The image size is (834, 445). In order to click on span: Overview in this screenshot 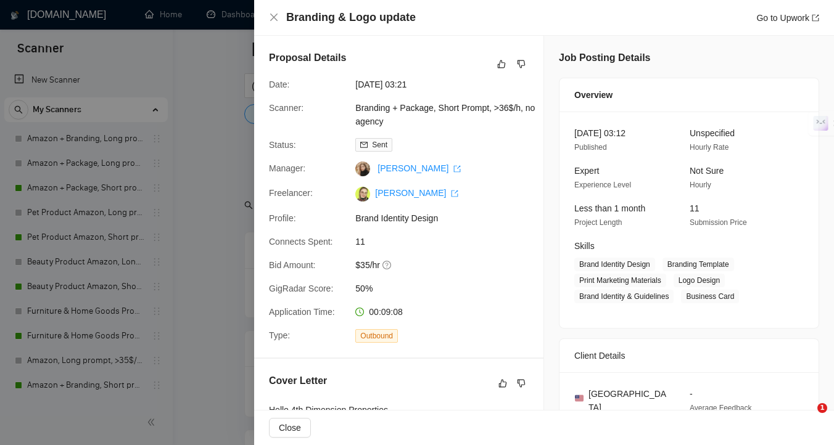, I will do `click(594, 95)`.